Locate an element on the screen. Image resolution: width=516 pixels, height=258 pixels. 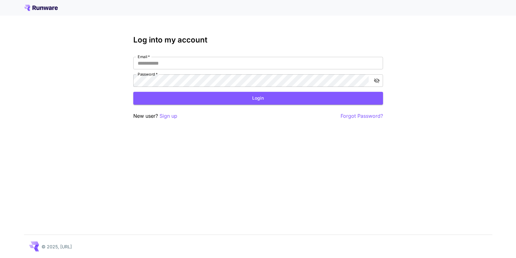
p: Forgot Password? is located at coordinates (362, 116).